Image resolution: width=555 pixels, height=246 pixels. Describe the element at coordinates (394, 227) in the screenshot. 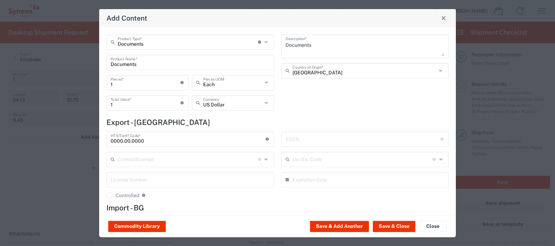

I see `button: Save & Close` at that location.